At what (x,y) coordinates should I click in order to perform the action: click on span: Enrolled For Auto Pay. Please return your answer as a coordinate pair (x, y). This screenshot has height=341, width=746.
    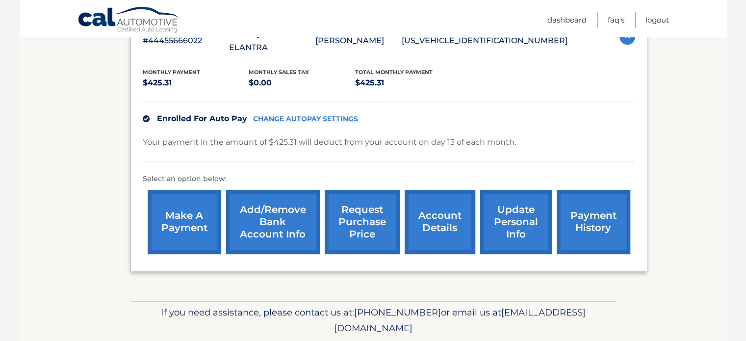
    Looking at the image, I should click on (202, 118).